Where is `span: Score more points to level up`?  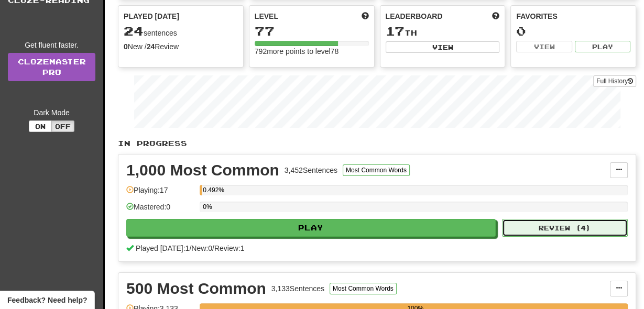 span: Score more points to level up is located at coordinates (365, 16).